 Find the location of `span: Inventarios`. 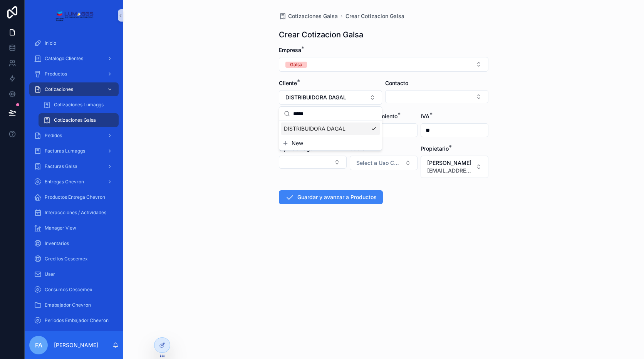

span: Inventarios is located at coordinates (57, 243).